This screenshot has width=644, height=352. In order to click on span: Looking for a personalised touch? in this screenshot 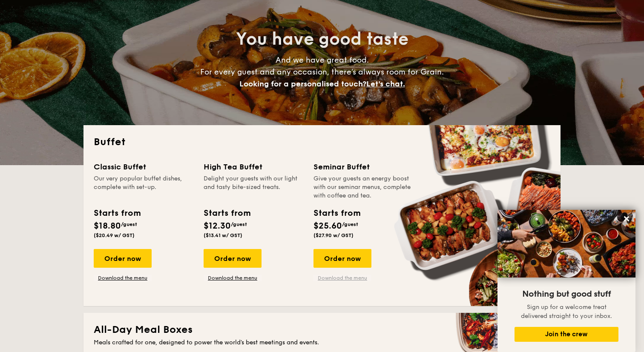, I will do `click(303, 84)`.